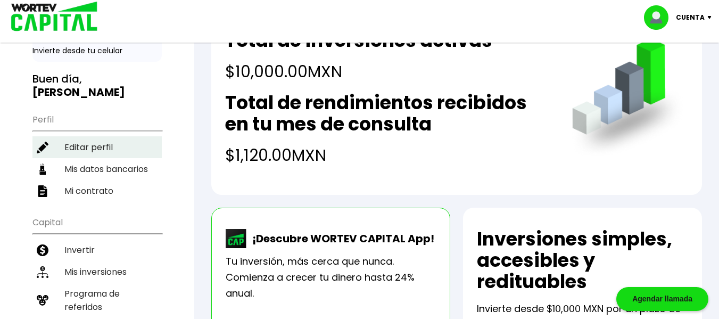 Image resolution: width=719 pixels, height=319 pixels. I want to click on img: editar-icon.952d3147.svg, so click(43, 147).